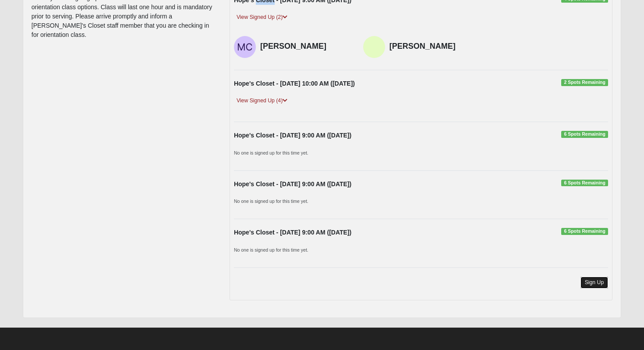  I want to click on img: Dillon Smith, so click(374, 47).